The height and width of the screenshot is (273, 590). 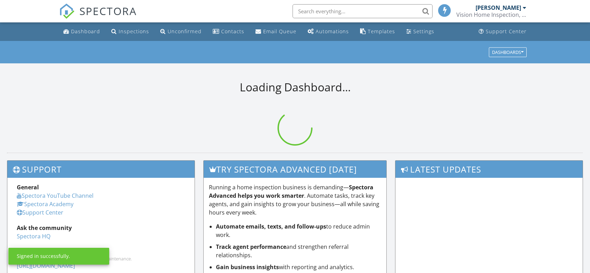 I want to click on a: Inspections, so click(x=130, y=31).